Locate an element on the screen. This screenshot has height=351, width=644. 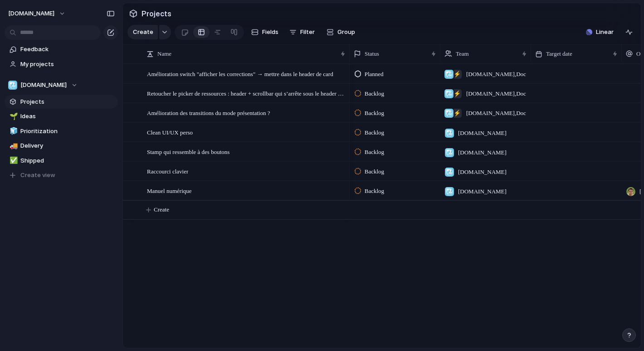
a: Projects is located at coordinates (61, 102).